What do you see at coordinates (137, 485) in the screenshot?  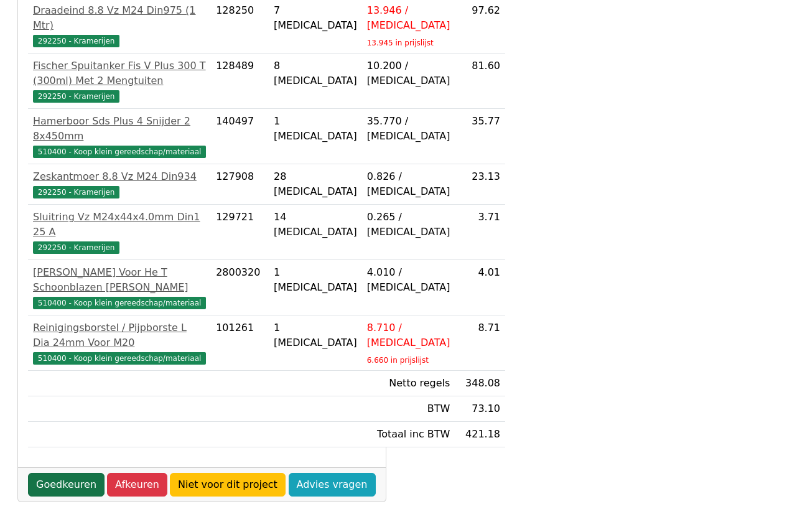 I see `a: Afkeuren` at bounding box center [137, 485].